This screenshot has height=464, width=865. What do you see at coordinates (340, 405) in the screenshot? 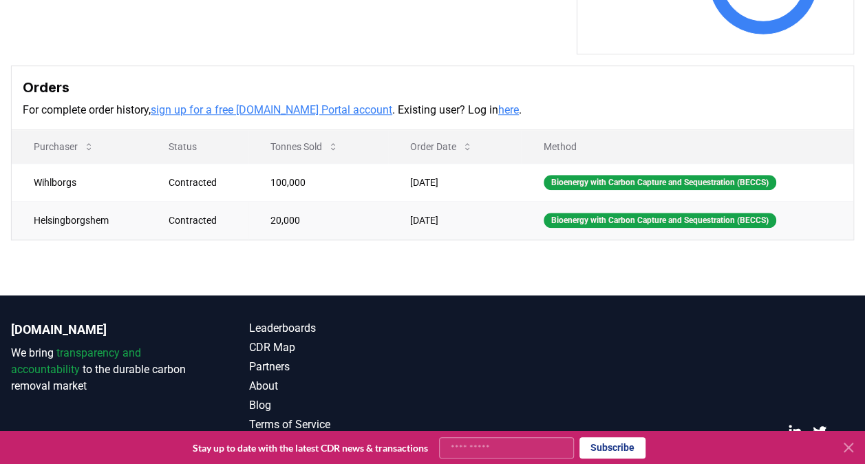
I see `a: Blog` at bounding box center [340, 405].